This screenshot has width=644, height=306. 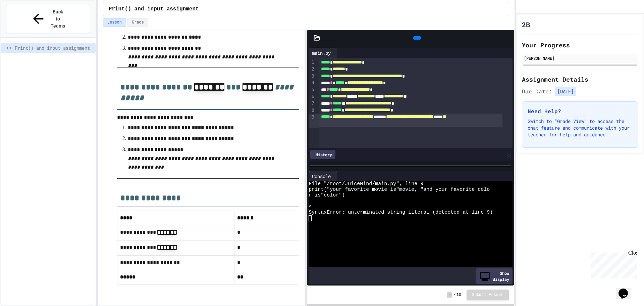 I want to click on div: 5, so click(x=312, y=90).